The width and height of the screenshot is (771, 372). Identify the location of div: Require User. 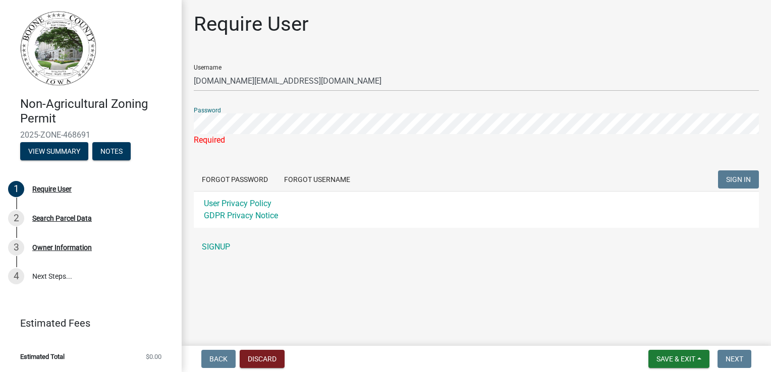
(52, 189).